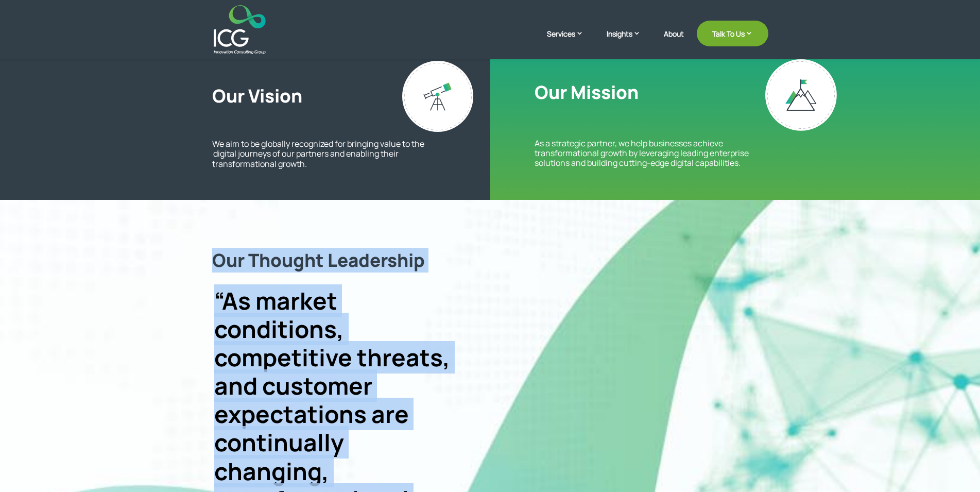 This screenshot has height=492, width=980. What do you see at coordinates (673, 42) in the screenshot?
I see `a: About` at bounding box center [673, 42].